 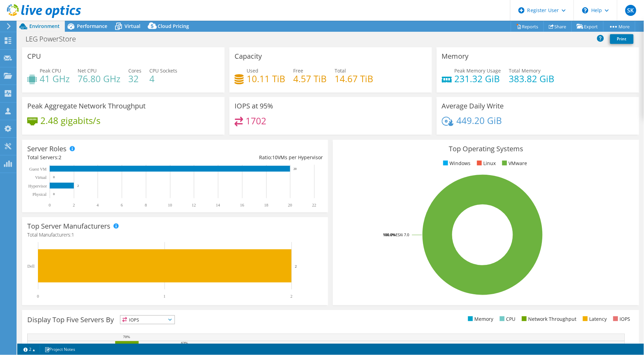 I want to click on li: VMware, so click(x=514, y=163).